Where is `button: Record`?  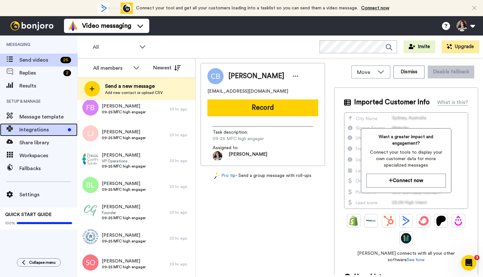 button: Record is located at coordinates (263, 108).